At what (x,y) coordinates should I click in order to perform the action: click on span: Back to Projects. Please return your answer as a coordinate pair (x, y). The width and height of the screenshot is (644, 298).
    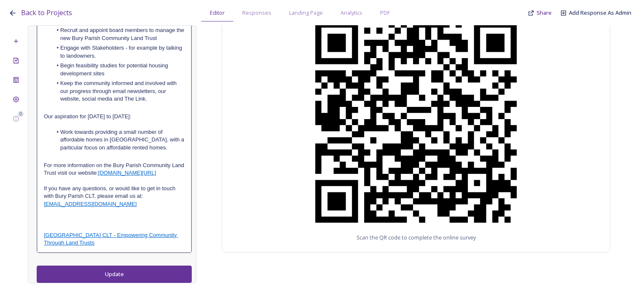
    Looking at the image, I should click on (46, 12).